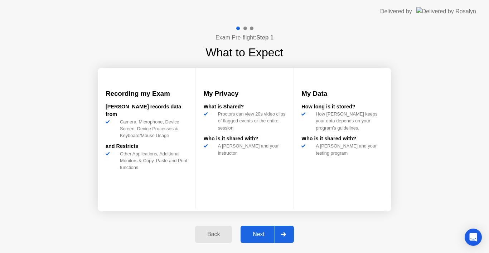  What do you see at coordinates (245, 107) in the screenshot?
I see `div: What is Shared?` at bounding box center [245, 107].